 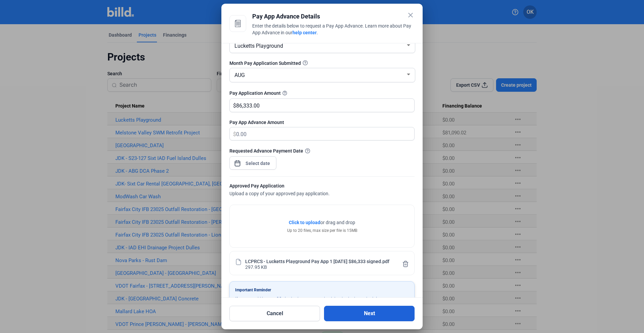 I want to click on div: Upload a copy of your approved pay application., so click(x=322, y=190).